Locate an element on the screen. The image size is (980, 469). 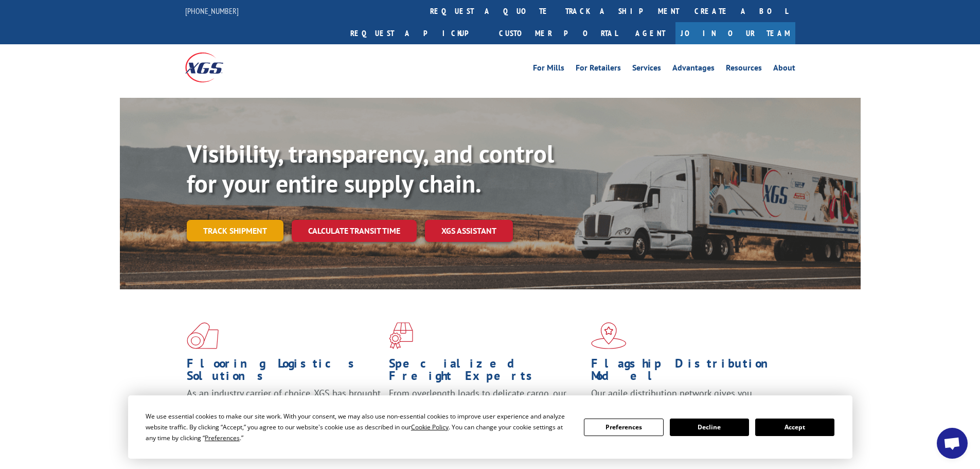
a: For Retailers is located at coordinates (598, 70).